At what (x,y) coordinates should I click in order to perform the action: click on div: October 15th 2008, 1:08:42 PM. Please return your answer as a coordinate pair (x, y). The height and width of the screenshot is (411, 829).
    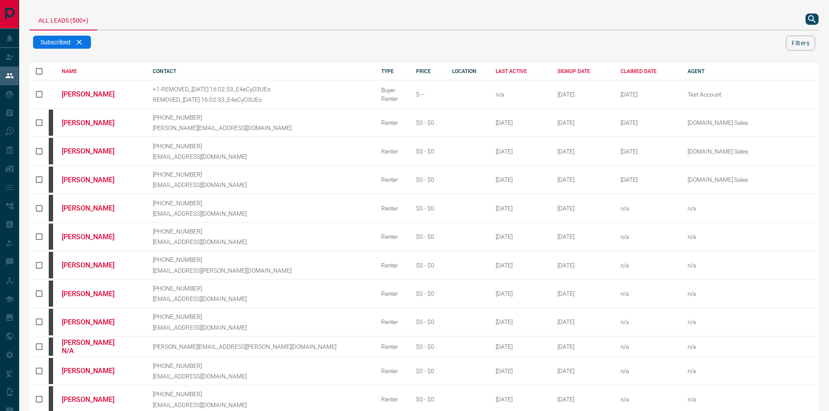
    Looking at the image, I should click on (582, 371).